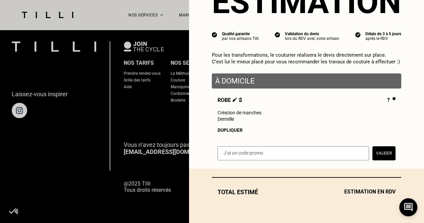 The width and height of the screenshot is (424, 223). I want to click on span: Dentelle, so click(226, 119).